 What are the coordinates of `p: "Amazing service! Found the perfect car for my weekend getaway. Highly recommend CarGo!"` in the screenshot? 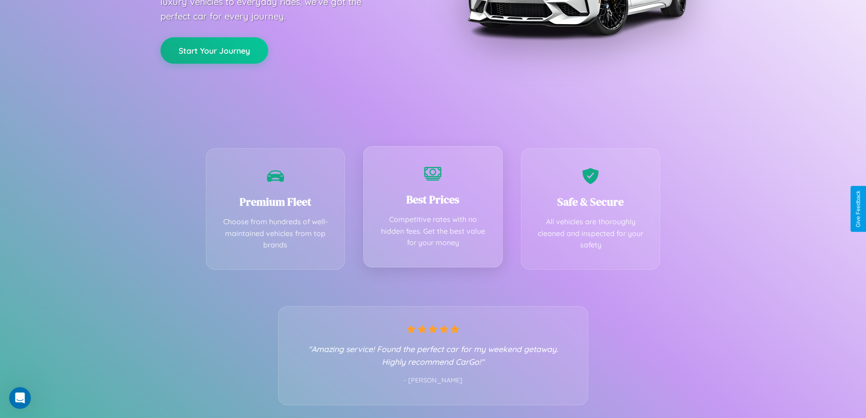 It's located at (433, 355).